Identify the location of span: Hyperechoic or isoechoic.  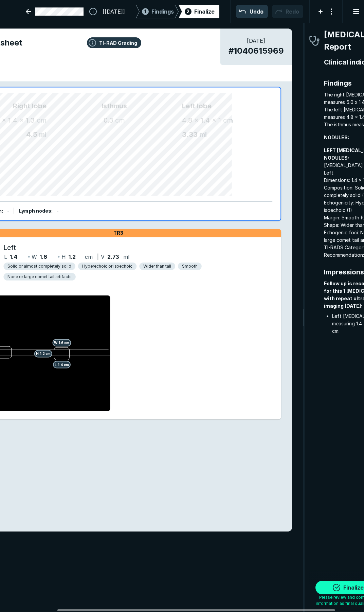
(107, 266).